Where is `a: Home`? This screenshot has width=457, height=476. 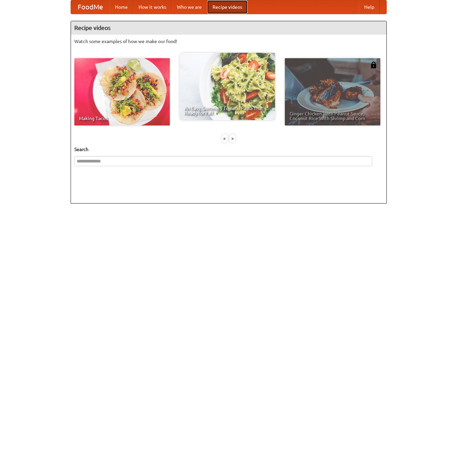 a: Home is located at coordinates (121, 7).